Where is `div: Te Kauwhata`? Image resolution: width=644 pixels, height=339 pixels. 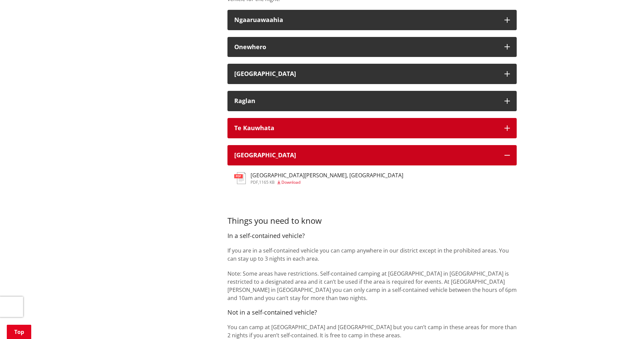
div: Te Kauwhata is located at coordinates (366, 128).